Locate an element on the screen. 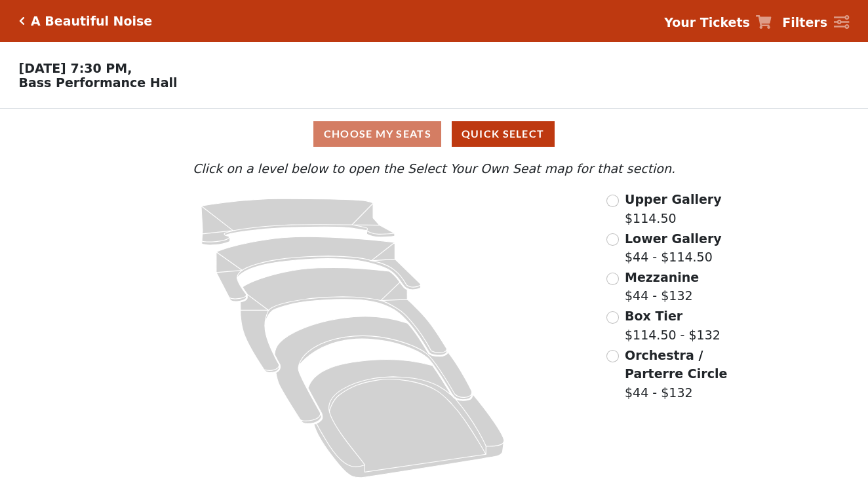 Image resolution: width=868 pixels, height=481 pixels. span: Lower Gallery is located at coordinates (673, 239).